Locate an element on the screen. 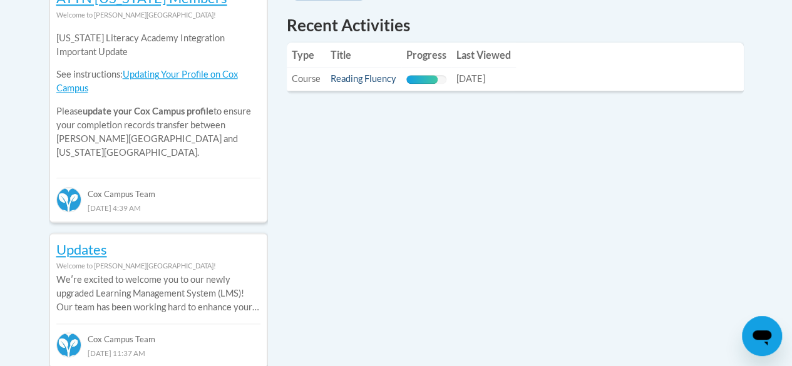 The width and height of the screenshot is (792, 366). th: Last Viewed is located at coordinates (483, 55).